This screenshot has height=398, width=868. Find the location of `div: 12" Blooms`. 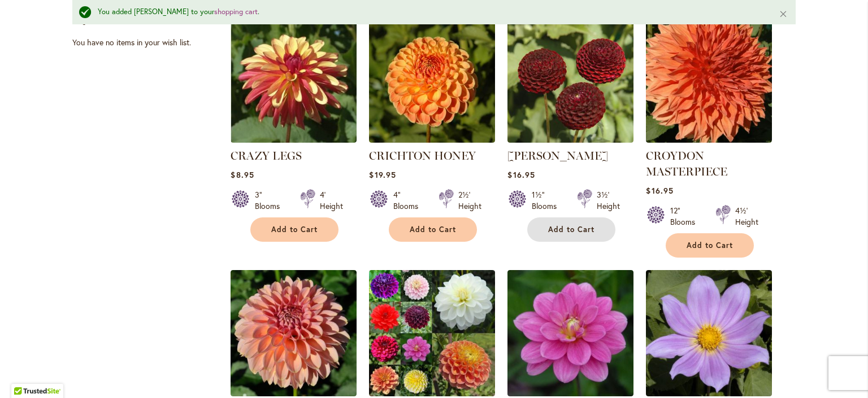

div: 12" Blooms is located at coordinates (686, 216).